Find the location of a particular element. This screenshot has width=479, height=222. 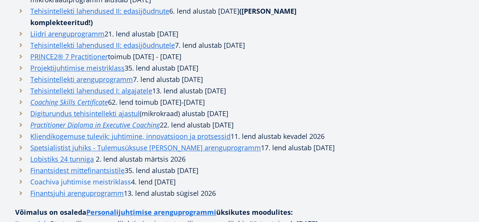

i: 22 is located at coordinates (164, 125).